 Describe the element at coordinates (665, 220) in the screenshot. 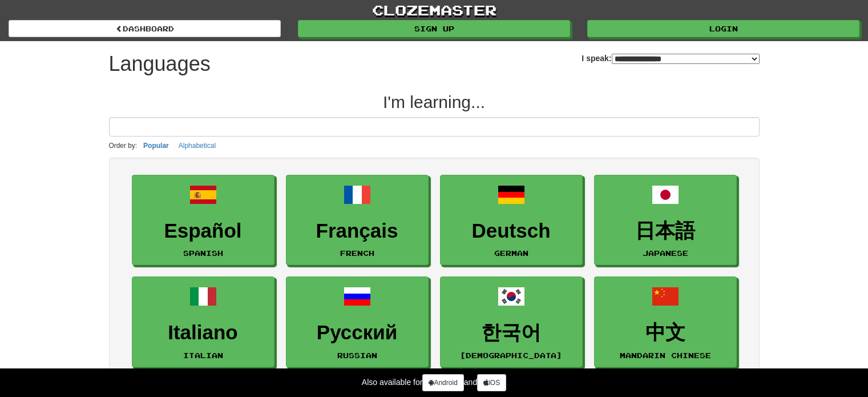

I see `a: 日本語Japanese` at that location.